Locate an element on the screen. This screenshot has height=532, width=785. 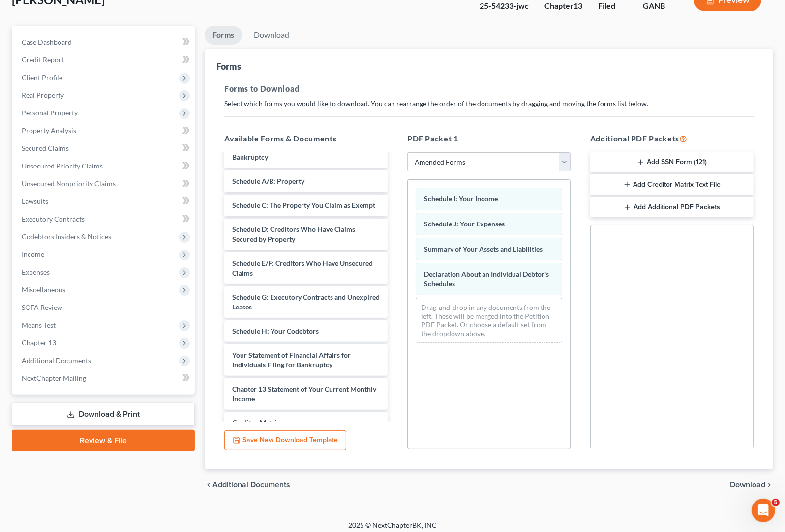
span: Schedule C: The Property You Claim as Exempt is located at coordinates (304, 205).